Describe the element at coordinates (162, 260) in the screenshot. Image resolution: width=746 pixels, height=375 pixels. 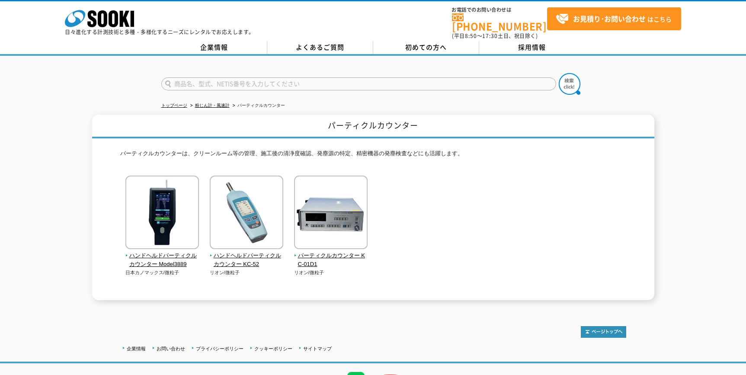
I see `span: ハンドヘルドパーティクルカウンター Model3889` at that location.